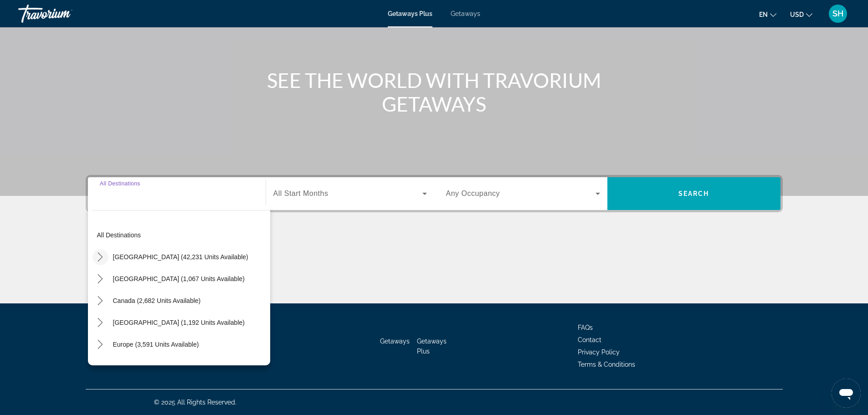 The height and width of the screenshot is (415, 868). What do you see at coordinates (195, 403) in the screenshot?
I see `span: © 2025 All Rights Reserved.` at bounding box center [195, 403].